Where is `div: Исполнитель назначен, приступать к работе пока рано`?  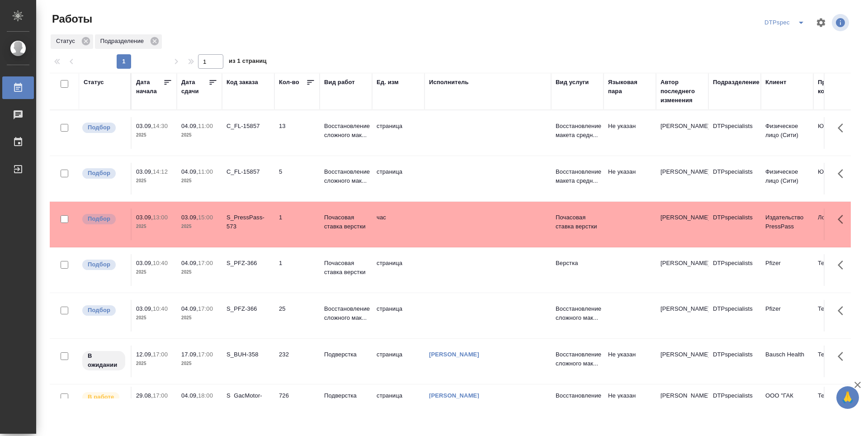
div: Исполнитель назначен, приступать к работе пока рано is located at coordinates (104, 361).